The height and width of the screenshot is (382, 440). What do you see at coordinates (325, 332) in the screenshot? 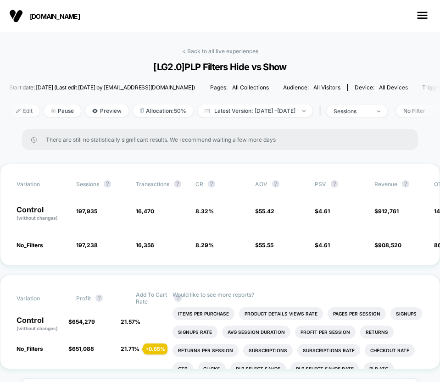
I see `li: Profit Per Session` at bounding box center [325, 332].